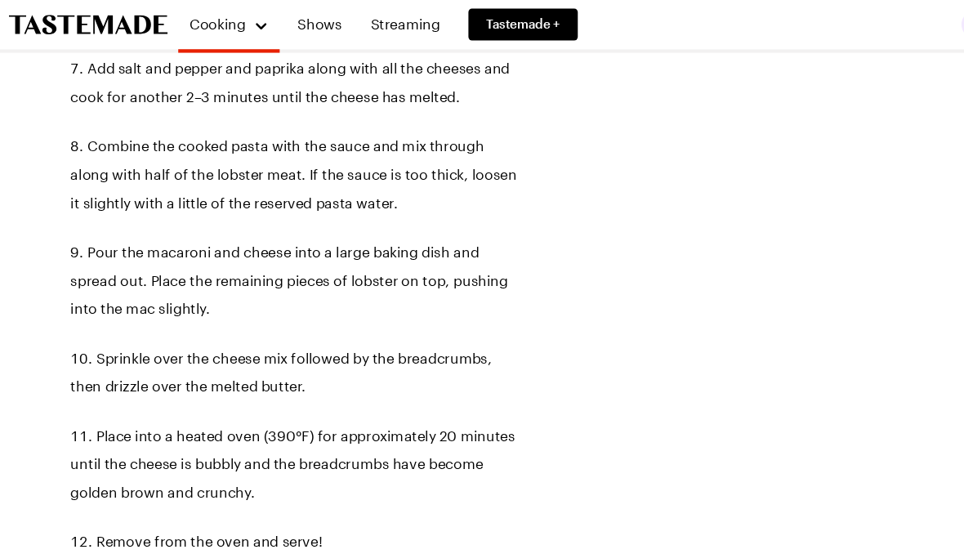 The height and width of the screenshot is (554, 964). What do you see at coordinates (285, 502) in the screenshot?
I see `li: Remove from the oven and serve!` at bounding box center [285, 502].